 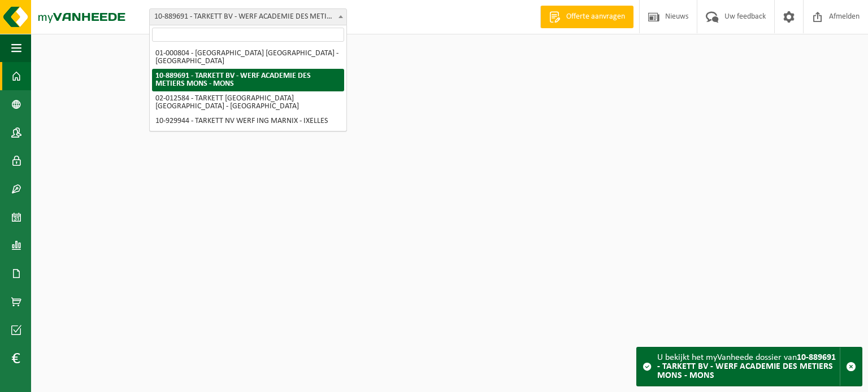 What do you see at coordinates (587, 17) in the screenshot?
I see `a: Offerte aanvragen` at bounding box center [587, 17].